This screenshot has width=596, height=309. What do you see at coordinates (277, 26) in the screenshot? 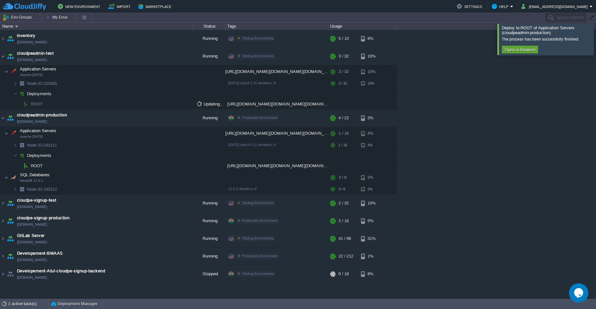
I see `div: Tags` at bounding box center [277, 26].